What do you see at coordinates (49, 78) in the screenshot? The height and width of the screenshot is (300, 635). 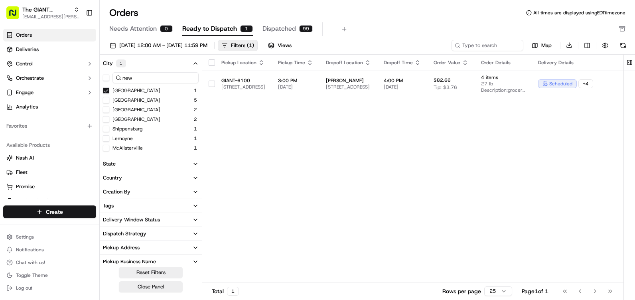 I see `button: Orchestrate` at bounding box center [49, 78].